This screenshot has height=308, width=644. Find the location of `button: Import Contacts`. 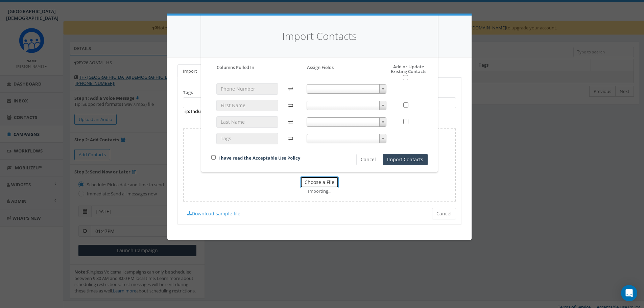

button: Import Contacts is located at coordinates (405, 160).